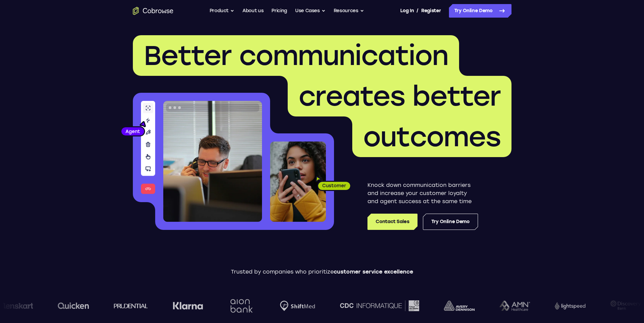  Describe the element at coordinates (290, 306) in the screenshot. I see `img: AMN Healthcare` at that location.